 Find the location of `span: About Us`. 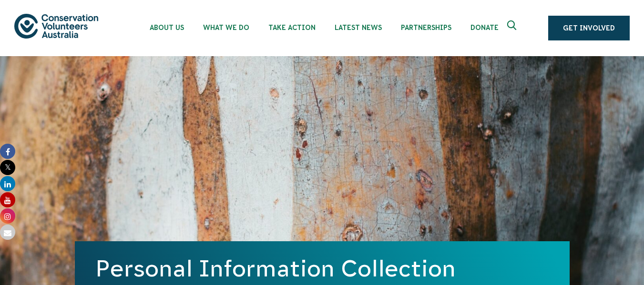

span: About Us is located at coordinates (167, 28).